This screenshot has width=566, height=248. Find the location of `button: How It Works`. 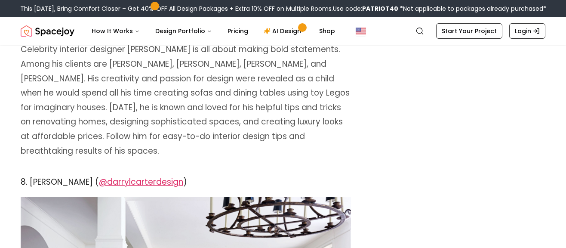

button: How It Works is located at coordinates (116, 31).